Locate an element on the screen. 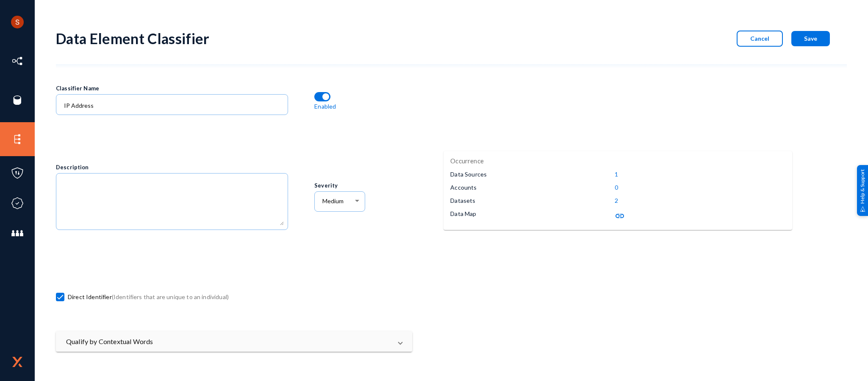  img: icon-compliance.svg is located at coordinates (17, 203).